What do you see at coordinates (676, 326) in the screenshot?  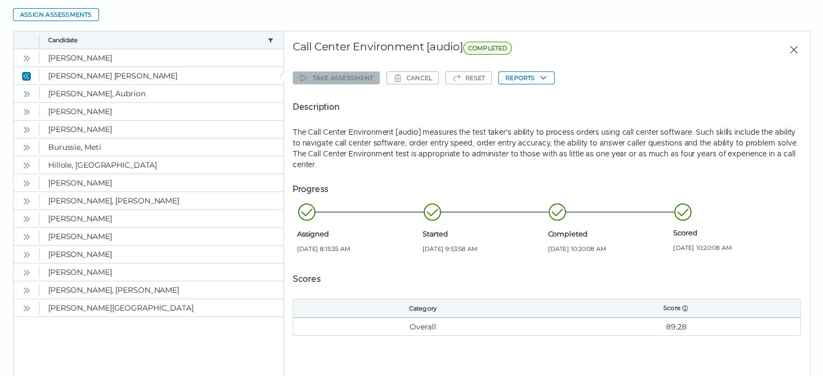 I see `td: 89.28` at bounding box center [676, 326].